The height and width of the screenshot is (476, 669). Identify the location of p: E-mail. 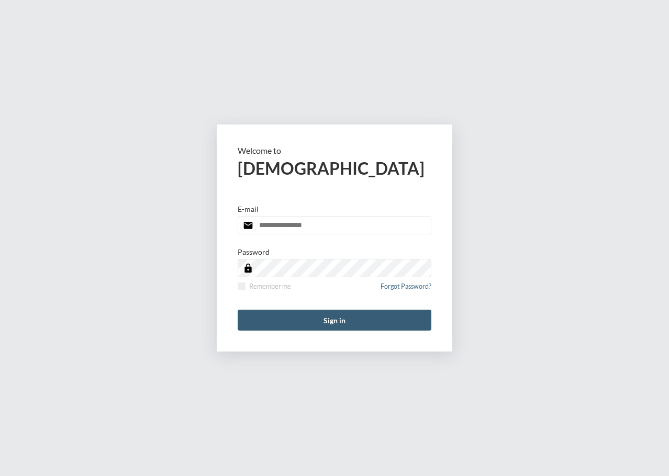
(248, 209).